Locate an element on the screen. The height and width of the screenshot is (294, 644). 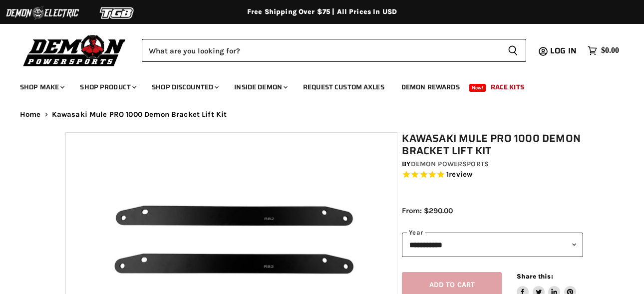
span: $0.00 is located at coordinates (610, 50).